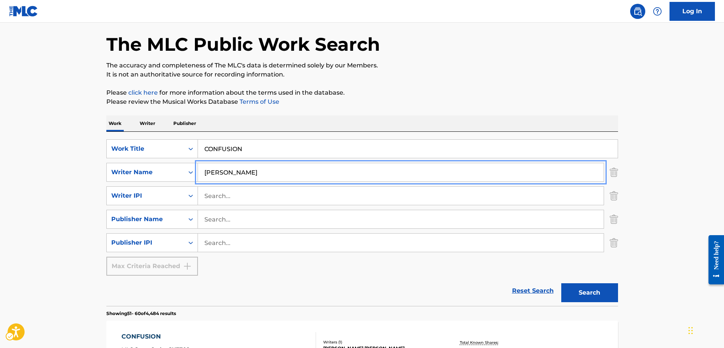 Image resolution: width=724 pixels, height=348 pixels. I want to click on a: Reset Search, so click(533, 291).